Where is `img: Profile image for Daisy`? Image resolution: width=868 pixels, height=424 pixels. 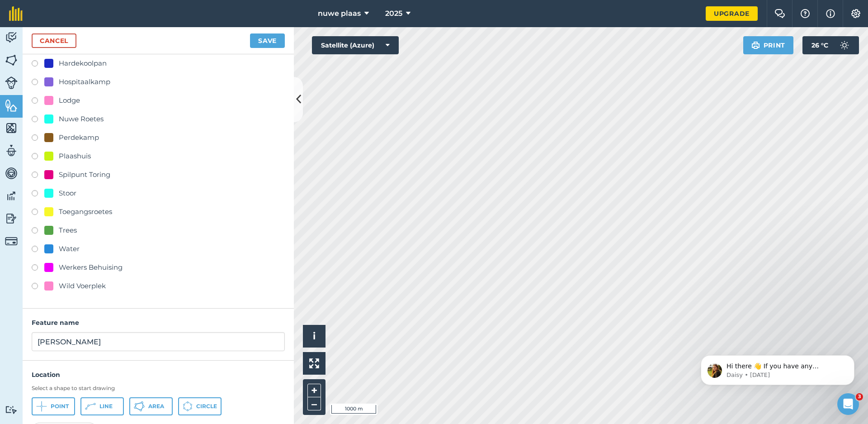
img: Profile image for Daisy is located at coordinates (28, 34).